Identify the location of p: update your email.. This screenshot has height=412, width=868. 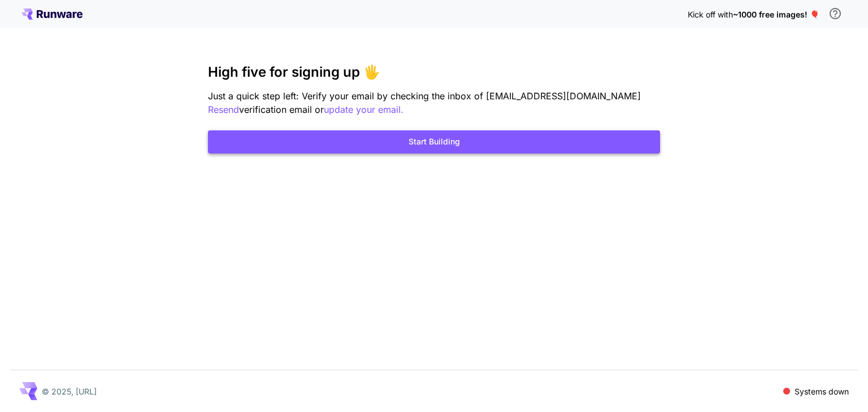
(363, 109).